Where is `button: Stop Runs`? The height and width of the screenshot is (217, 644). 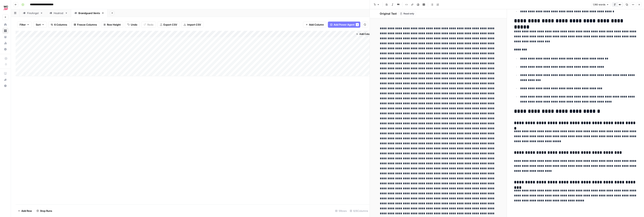 button: Stop Runs is located at coordinates (44, 211).